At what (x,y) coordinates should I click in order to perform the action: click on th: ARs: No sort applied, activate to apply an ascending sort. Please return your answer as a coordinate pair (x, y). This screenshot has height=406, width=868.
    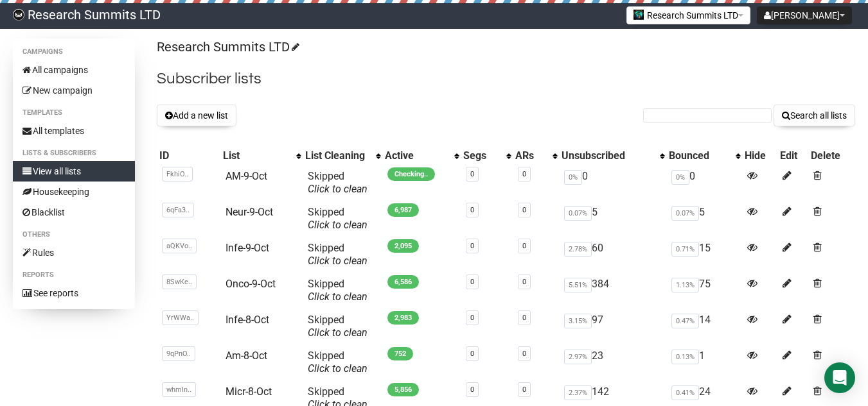
    Looking at the image, I should click on (536, 156).